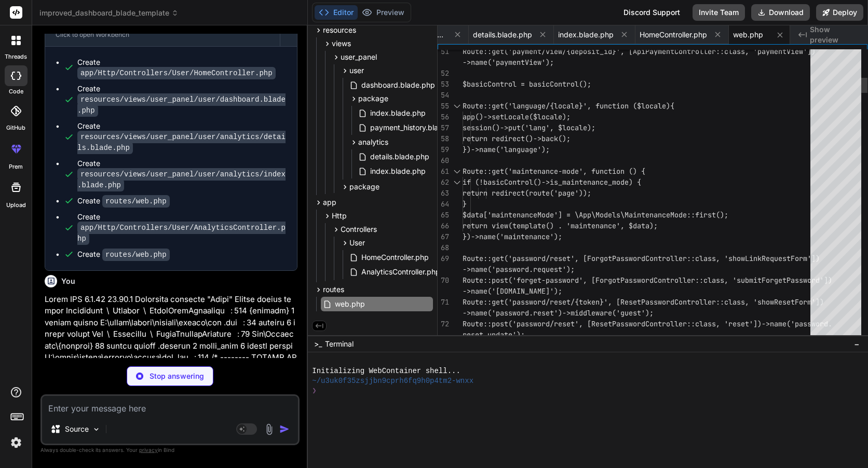 The width and height of the screenshot is (868, 468). What do you see at coordinates (401, 272) in the screenshot?
I see `span: AnalyticsController.php` at bounding box center [401, 272].